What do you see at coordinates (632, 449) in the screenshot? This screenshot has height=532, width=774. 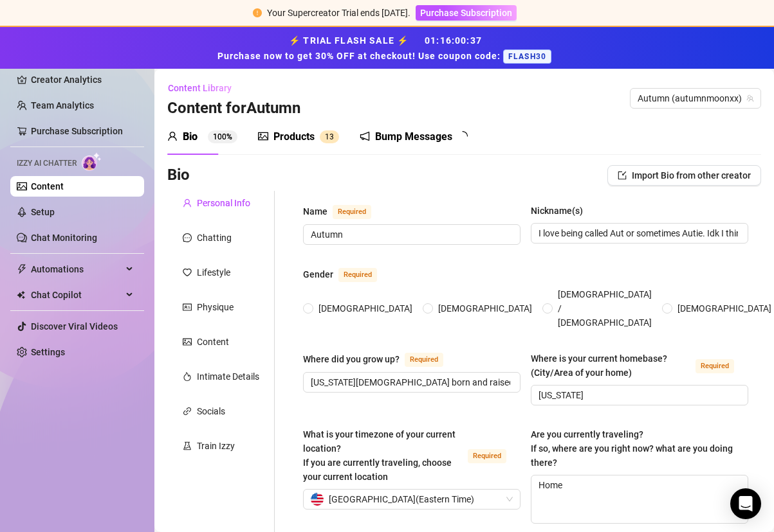 I see `span: Are you currently traveling? If so, where are you right now? what are you doing there?` at bounding box center [632, 449].